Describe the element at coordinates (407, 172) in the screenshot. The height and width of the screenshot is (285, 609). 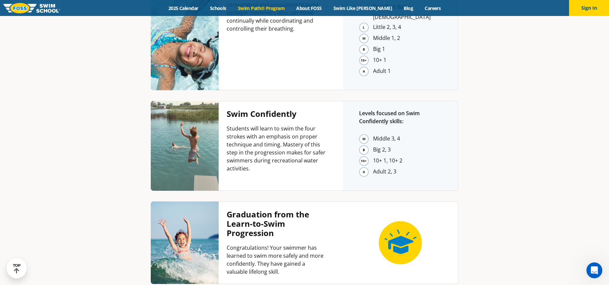
I see `li: Adult 2, 3` at that location.